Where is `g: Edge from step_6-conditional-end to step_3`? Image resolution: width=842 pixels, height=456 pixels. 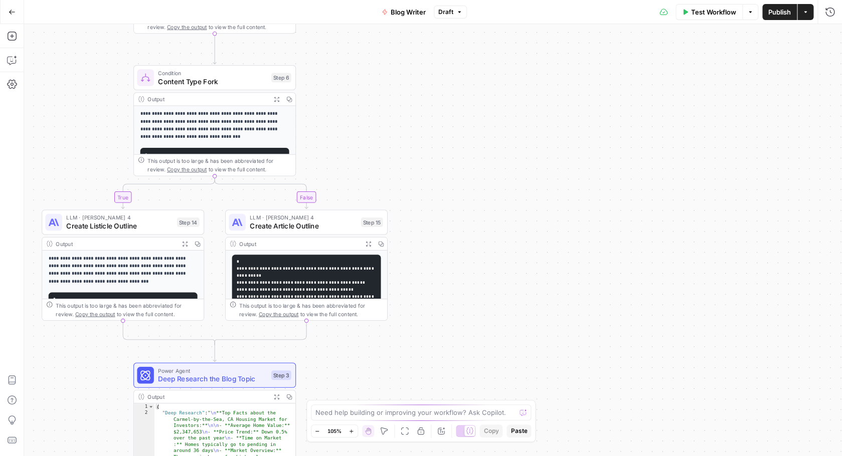
g: Edge from step_6-conditional-end to step_3 is located at coordinates (215, 352).